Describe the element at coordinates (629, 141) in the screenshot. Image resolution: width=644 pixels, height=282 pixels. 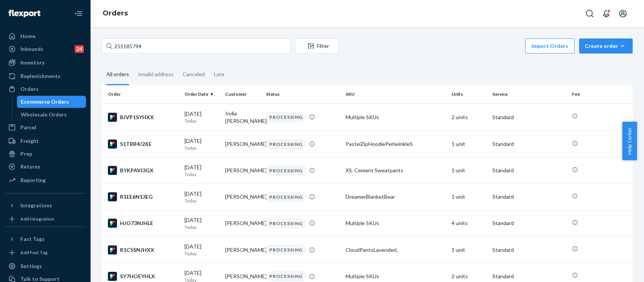
I see `span: Help Center` at that location.